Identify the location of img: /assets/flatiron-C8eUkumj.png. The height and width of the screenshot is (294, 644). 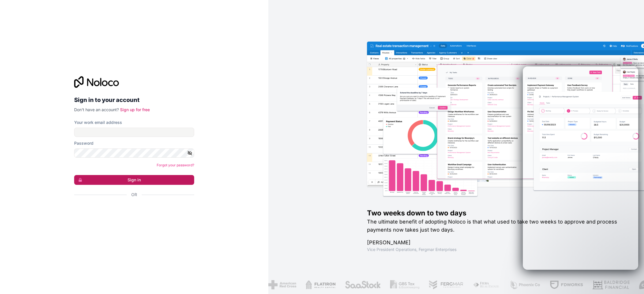
(321, 284).